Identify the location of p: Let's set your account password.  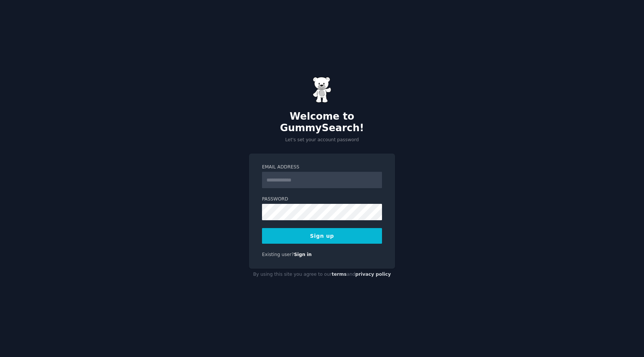
(322, 140).